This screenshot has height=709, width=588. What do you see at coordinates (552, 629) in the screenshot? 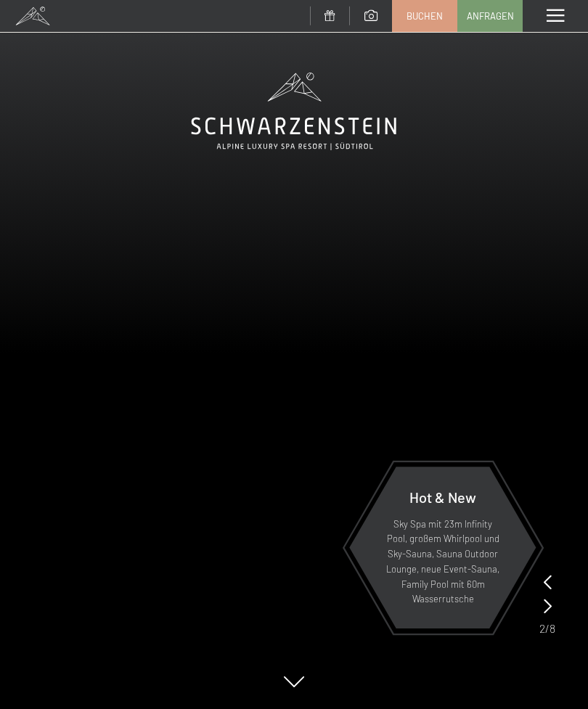
I see `span: 8` at bounding box center [552, 629].